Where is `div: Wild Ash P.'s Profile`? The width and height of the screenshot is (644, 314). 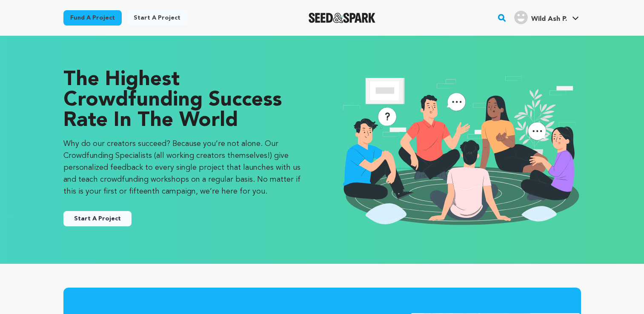 div: Wild Ash P.'s Profile is located at coordinates (541, 18).